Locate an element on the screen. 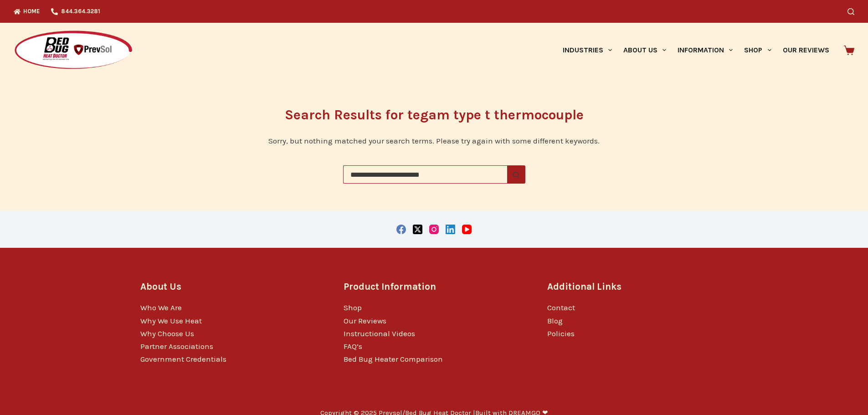  a: Facebook is located at coordinates (401, 229).